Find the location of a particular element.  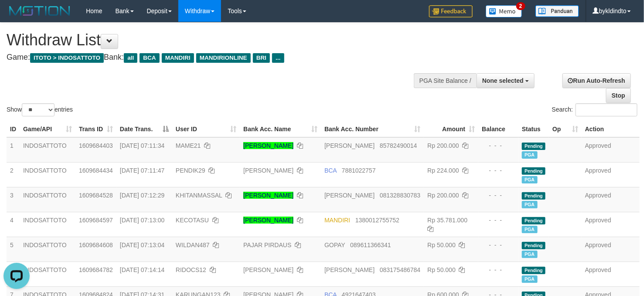

button: None selected is located at coordinates (505, 81).